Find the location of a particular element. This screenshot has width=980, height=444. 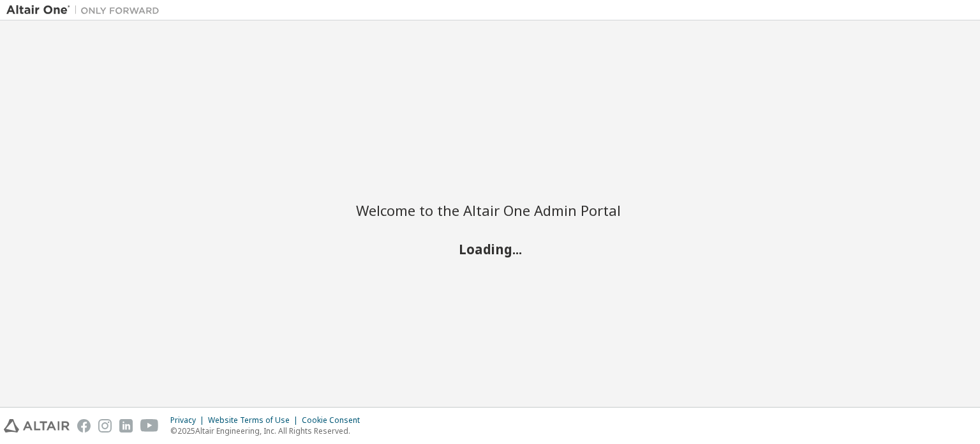

img: youtube.svg is located at coordinates (150, 425).